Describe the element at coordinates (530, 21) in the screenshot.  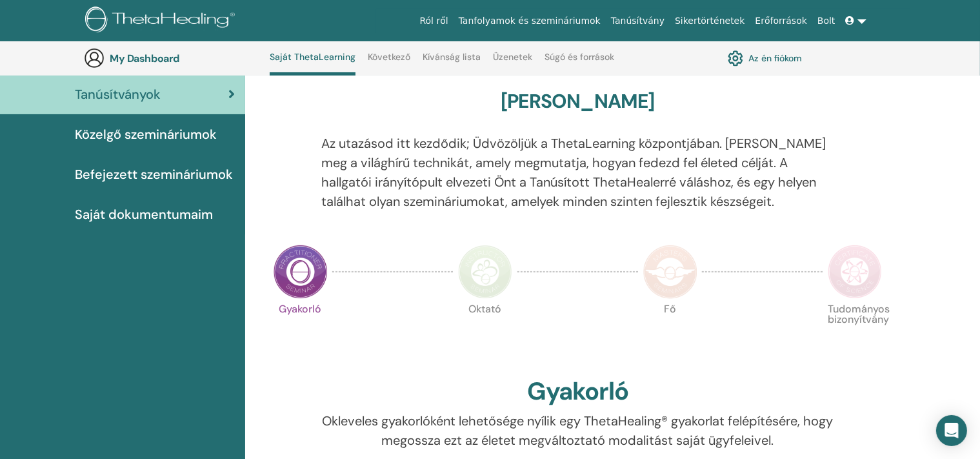
I see `a: Tanfolyamok és szemináriumok` at that location.